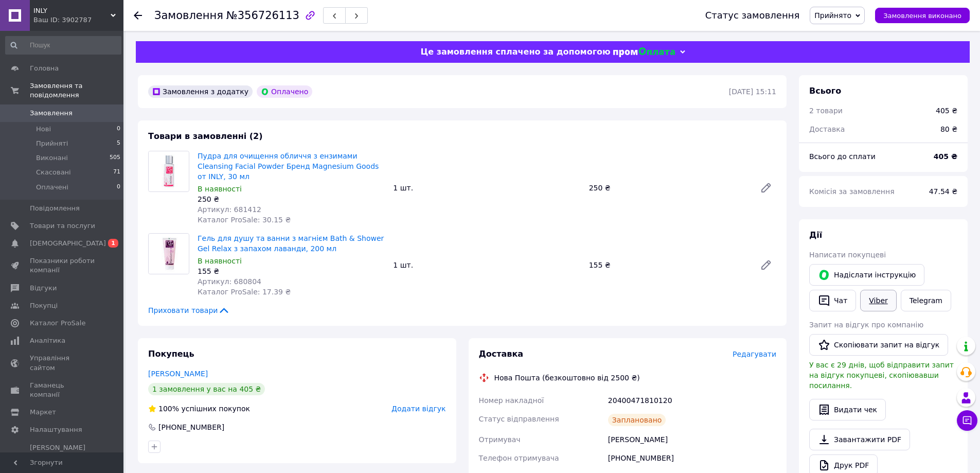 This screenshot has width=980, height=473. Describe the element at coordinates (47, 341) in the screenshot. I see `span: Аналітика` at that location.